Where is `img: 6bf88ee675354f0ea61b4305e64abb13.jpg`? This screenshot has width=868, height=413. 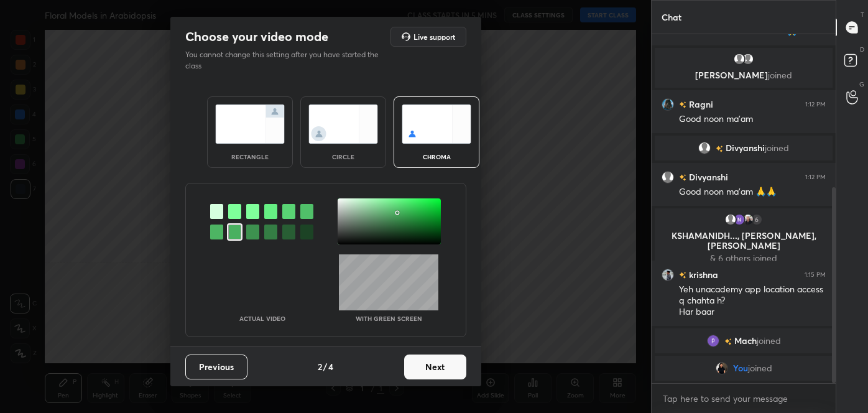 img: 6bf88ee675354f0ea61b4305e64abb13.jpg is located at coordinates (722, 368).